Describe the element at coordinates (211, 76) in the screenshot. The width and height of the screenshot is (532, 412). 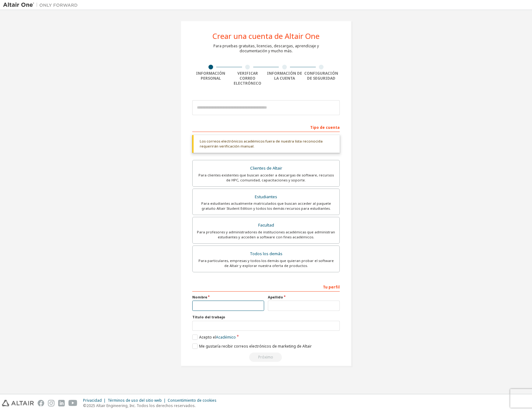
I see `div: Información personal` at that location.